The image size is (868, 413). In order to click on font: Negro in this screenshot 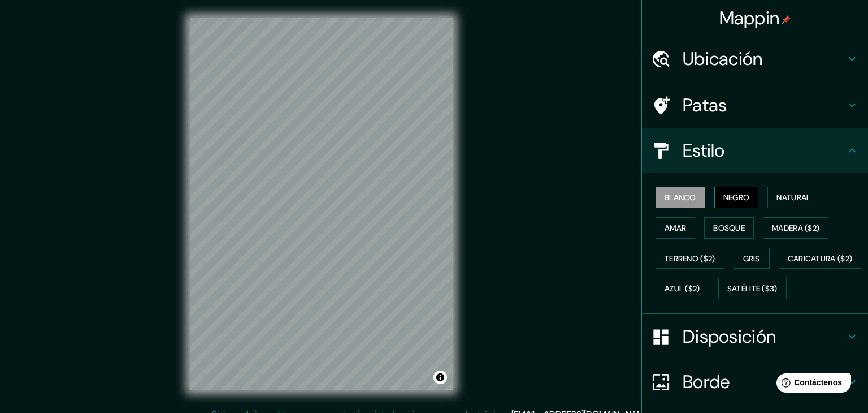, I will do `click(736, 197)`.